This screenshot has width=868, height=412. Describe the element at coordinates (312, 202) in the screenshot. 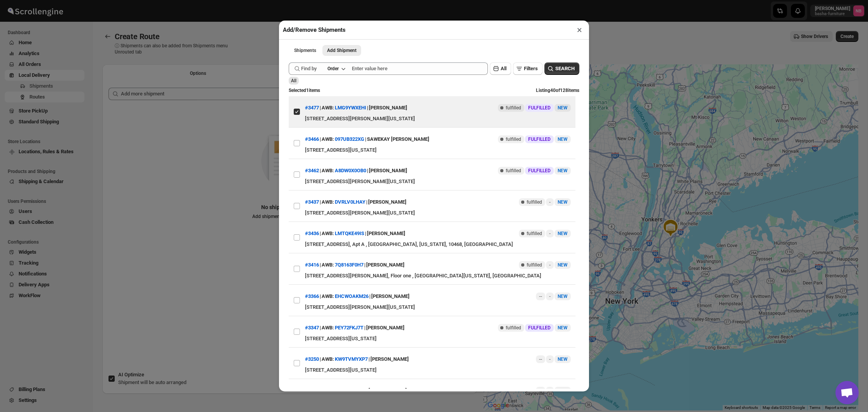

I see `button: #3437` at that location.